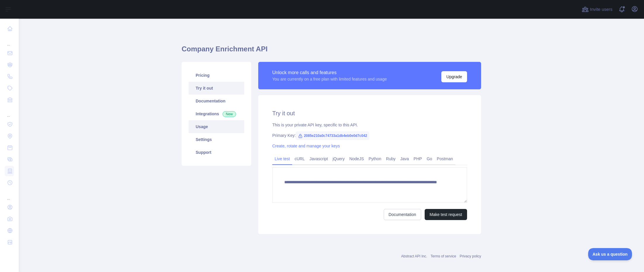  What do you see at coordinates (375, 159) in the screenshot?
I see `a: Python` at bounding box center [375, 159].